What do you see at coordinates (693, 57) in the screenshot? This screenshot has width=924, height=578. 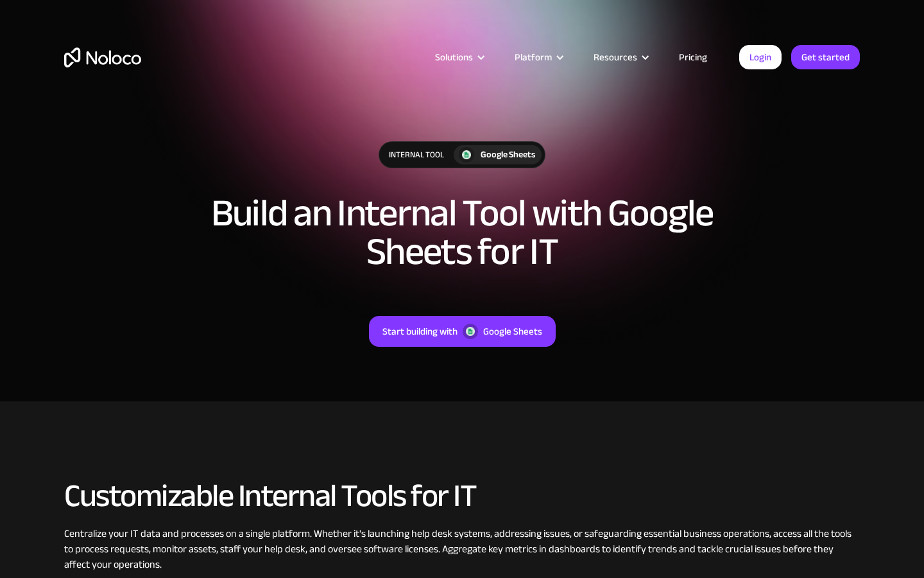 I see `a: Pricing` at bounding box center [693, 57].